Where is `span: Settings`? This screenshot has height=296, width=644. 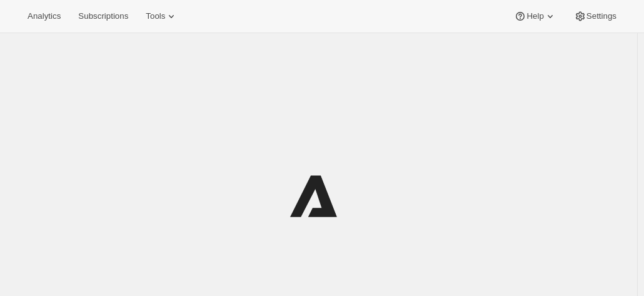
span: Settings is located at coordinates (601, 16).